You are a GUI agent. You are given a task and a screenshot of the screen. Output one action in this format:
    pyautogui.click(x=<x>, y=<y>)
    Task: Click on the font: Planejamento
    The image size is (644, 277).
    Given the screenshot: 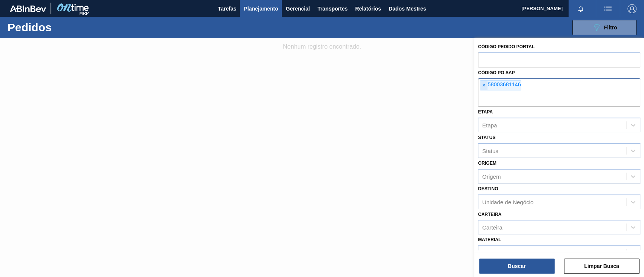 What is the action you would take?
    pyautogui.click(x=261, y=8)
    